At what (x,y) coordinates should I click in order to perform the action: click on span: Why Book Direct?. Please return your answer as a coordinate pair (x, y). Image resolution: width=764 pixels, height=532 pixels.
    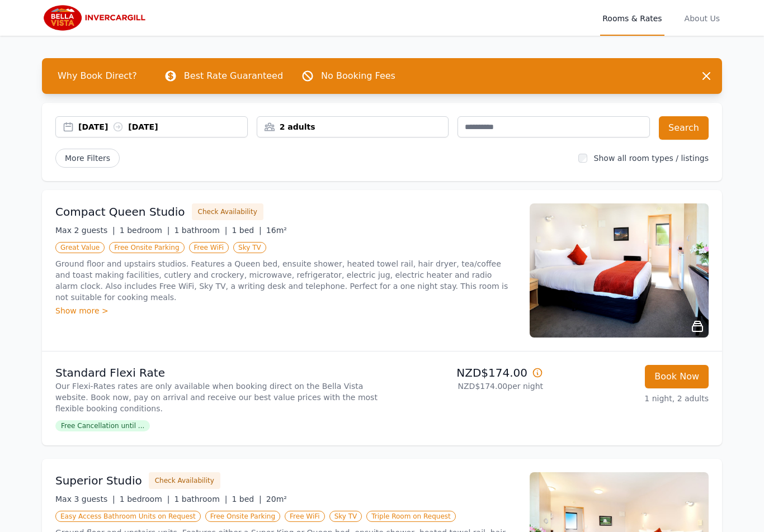
    Looking at the image, I should click on (97, 76).